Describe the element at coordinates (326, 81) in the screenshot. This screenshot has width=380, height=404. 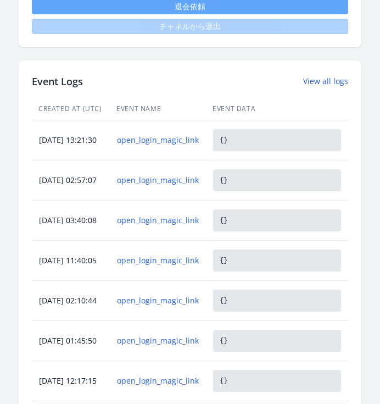
I see `a: View all logs` at that location.